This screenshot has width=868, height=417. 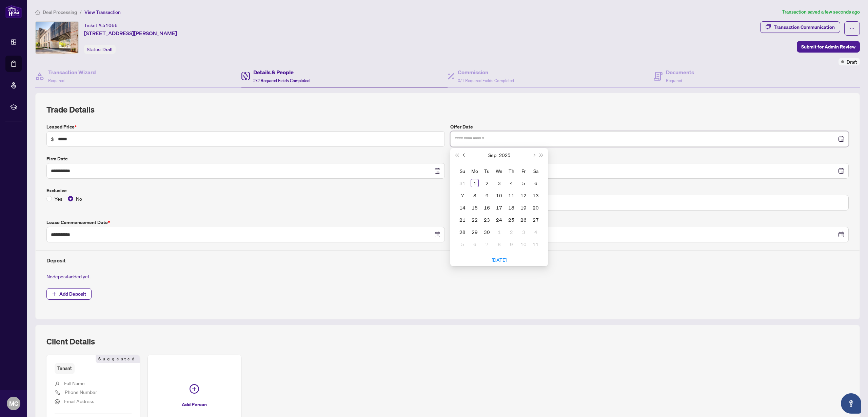 What do you see at coordinates (14, 11) in the screenshot?
I see `img: logo` at bounding box center [14, 11].